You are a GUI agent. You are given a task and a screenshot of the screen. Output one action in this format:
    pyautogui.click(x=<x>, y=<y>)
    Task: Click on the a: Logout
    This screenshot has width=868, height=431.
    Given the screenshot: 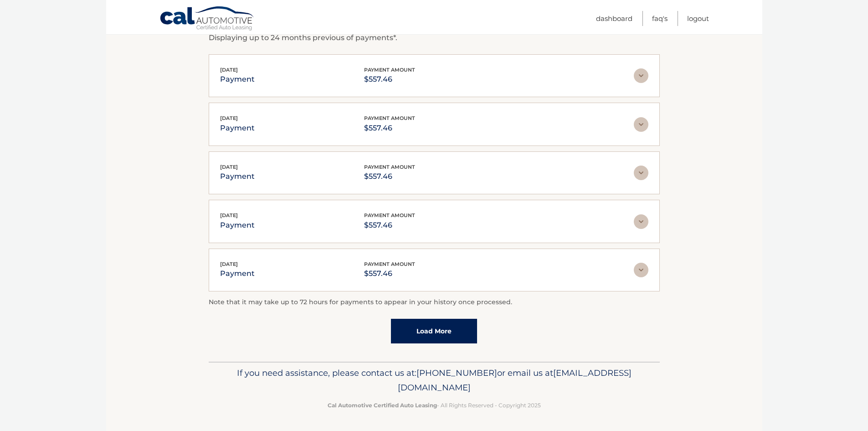 What is the action you would take?
    pyautogui.click(x=698, y=18)
    